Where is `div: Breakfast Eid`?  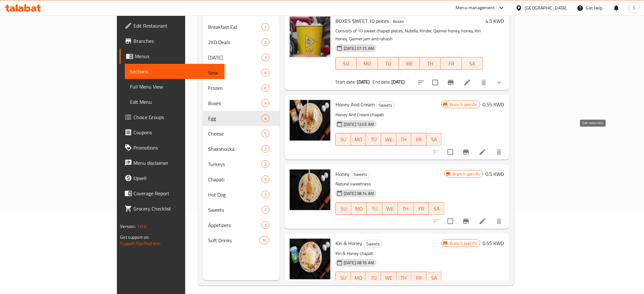
div: Breakfast Eid is located at coordinates (235, 27).